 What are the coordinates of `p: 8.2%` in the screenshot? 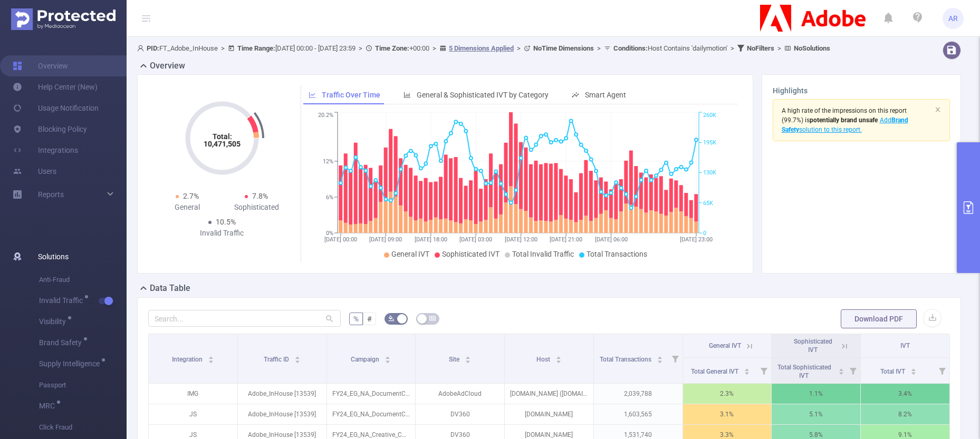 It's located at (905, 415).